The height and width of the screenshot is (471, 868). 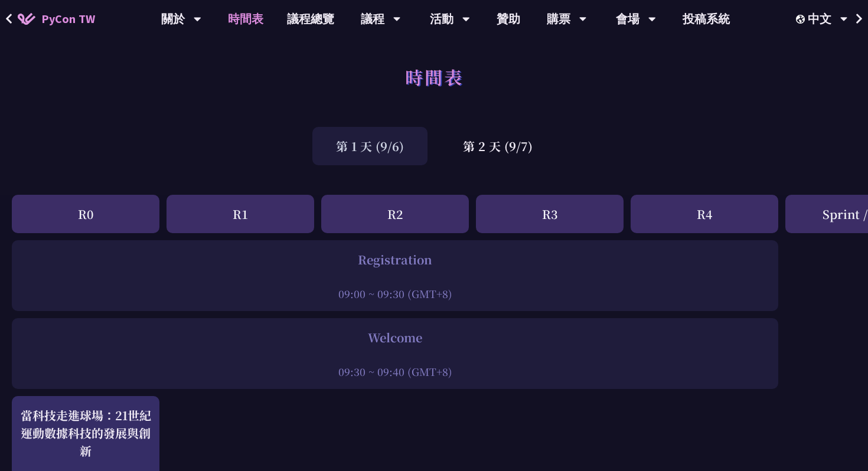 What do you see at coordinates (395, 293) in the screenshot?
I see `div: 09:00 ~ 09:30 (GMT+8)` at bounding box center [395, 293].